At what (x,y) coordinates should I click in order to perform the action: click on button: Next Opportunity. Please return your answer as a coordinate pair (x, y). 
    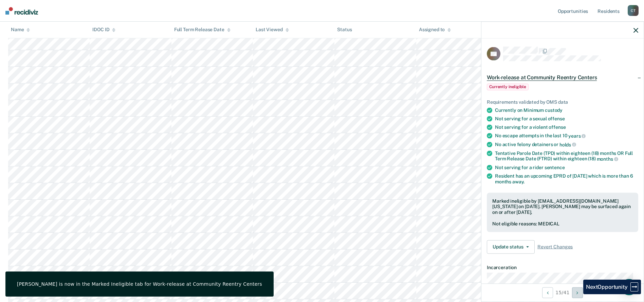
    Looking at the image, I should click on (577, 293).